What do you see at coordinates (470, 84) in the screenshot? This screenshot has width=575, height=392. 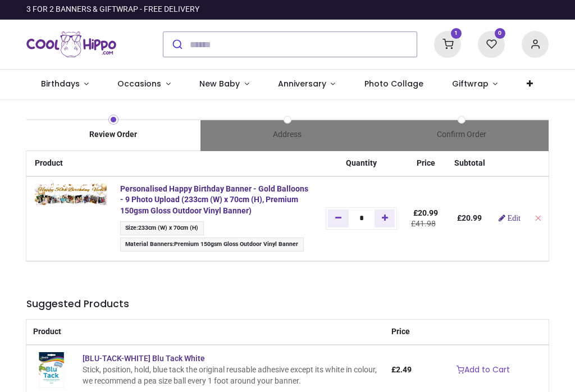 I see `span: Giftwrap` at bounding box center [470, 84].